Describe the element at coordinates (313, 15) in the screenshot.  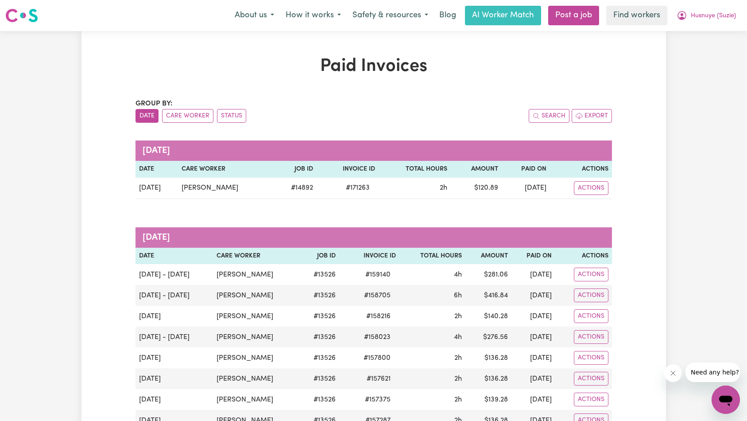
I see `button: How it works` at that location.